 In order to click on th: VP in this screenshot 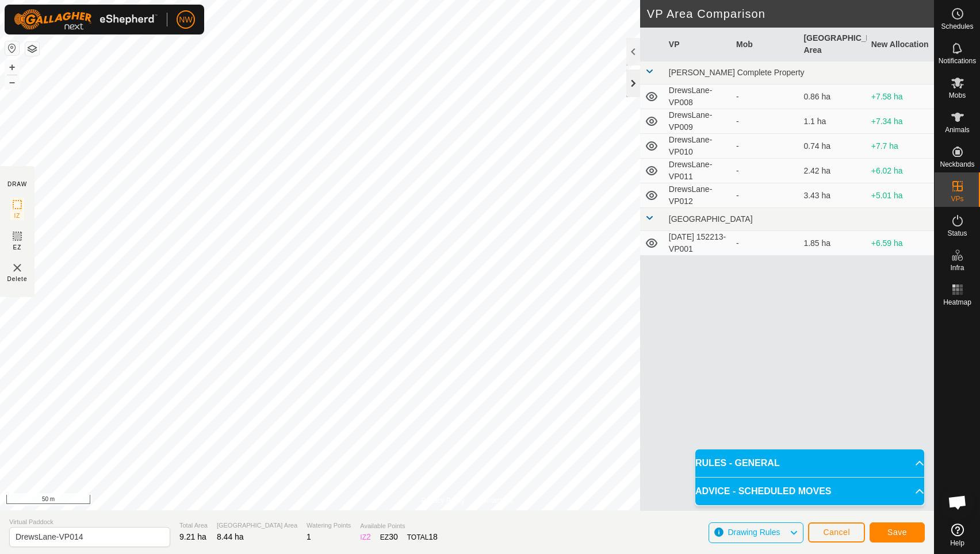, I will do `click(697, 45)`.